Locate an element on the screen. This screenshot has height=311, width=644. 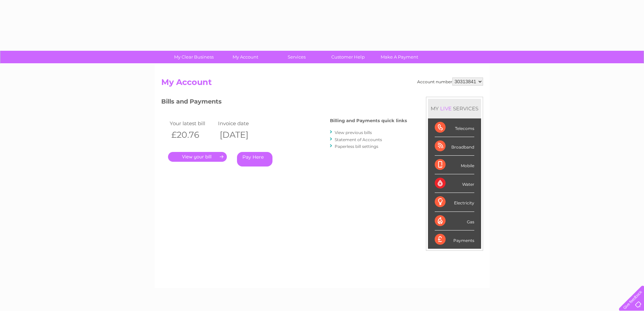
div: Account number is located at coordinates (450, 81).